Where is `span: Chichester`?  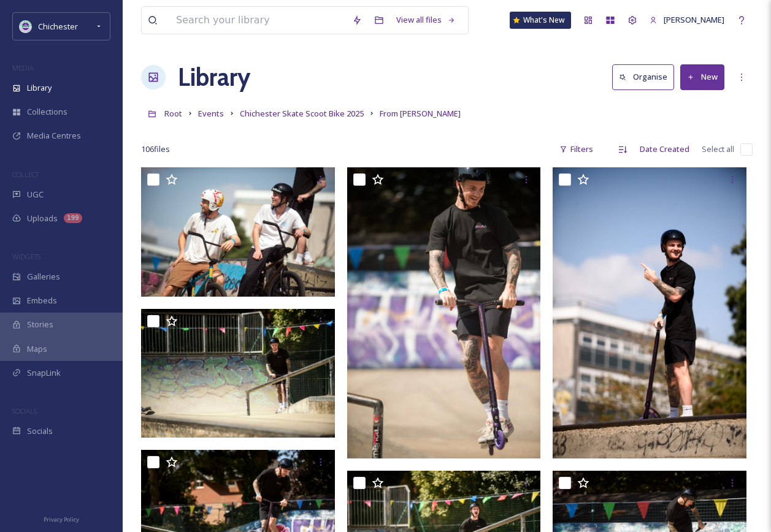 span: Chichester is located at coordinates (57, 26).